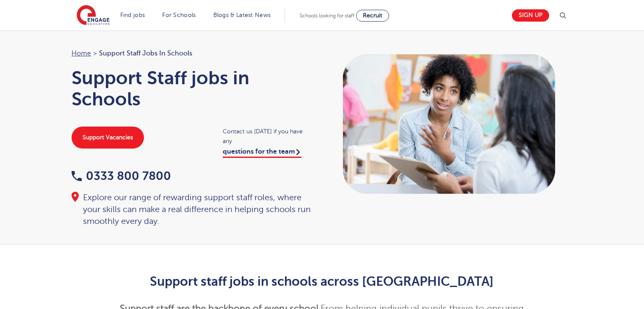  I want to click on a: Find jobs, so click(133, 15).